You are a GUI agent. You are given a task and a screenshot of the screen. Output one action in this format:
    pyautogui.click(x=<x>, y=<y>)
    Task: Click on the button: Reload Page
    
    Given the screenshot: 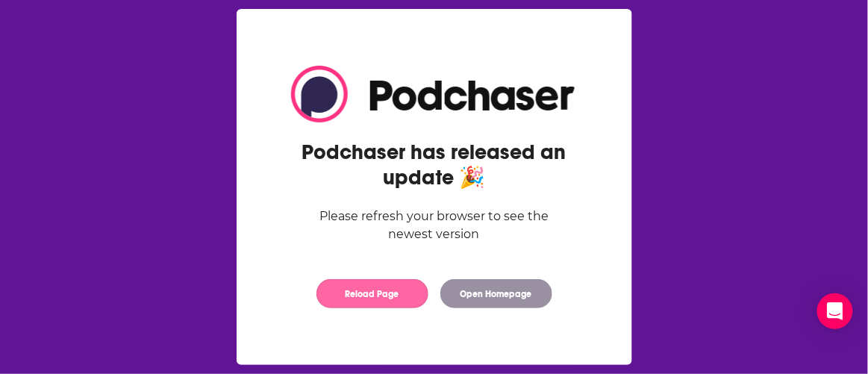 What is the action you would take?
    pyautogui.click(x=373, y=293)
    